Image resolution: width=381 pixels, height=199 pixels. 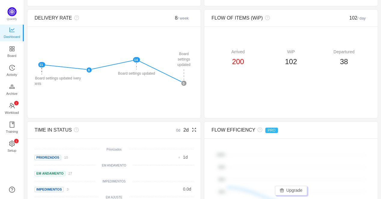 I want to click on tspan: 100%, so click(x=221, y=155).